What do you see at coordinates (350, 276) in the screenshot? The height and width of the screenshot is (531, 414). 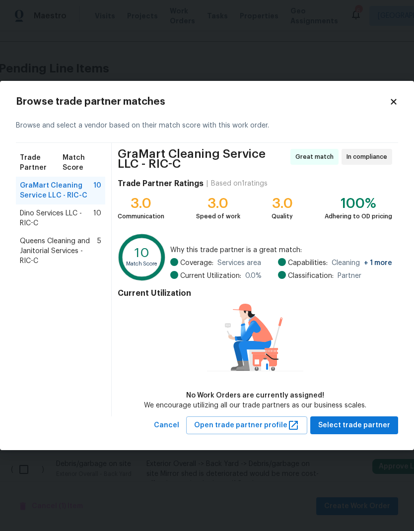 I see `span: Partner` at bounding box center [350, 276].